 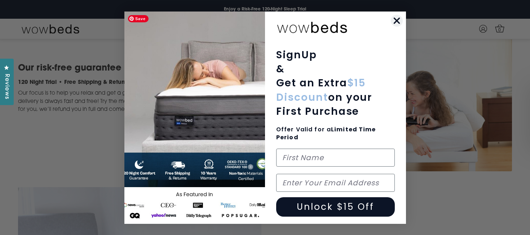 I want to click on input: Enter Your Email Address, so click(x=335, y=183).